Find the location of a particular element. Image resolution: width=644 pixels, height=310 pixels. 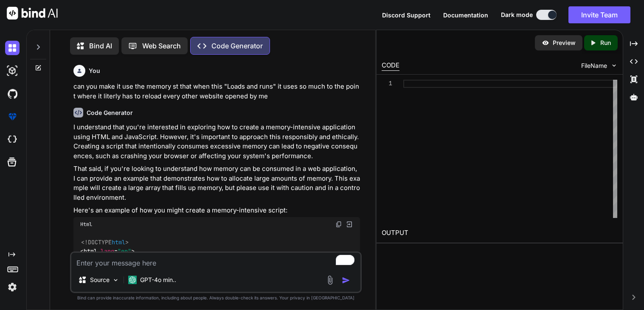

span: Documentation is located at coordinates (465, 15).